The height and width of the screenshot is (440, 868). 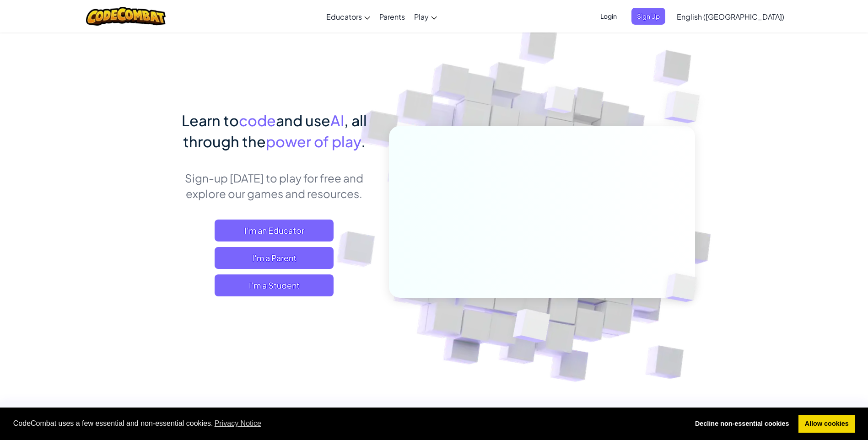 I want to click on button: Login, so click(x=609, y=16).